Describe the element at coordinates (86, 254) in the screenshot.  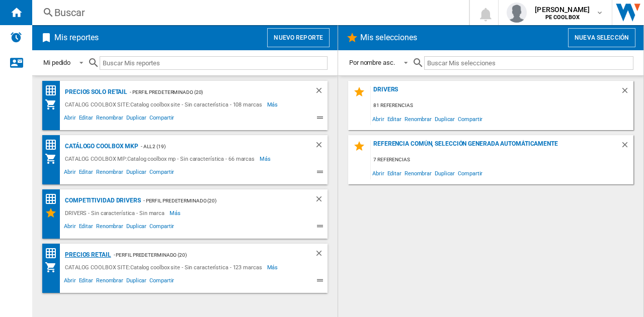
I see `div: PRECIOS RETAIL` at that location.